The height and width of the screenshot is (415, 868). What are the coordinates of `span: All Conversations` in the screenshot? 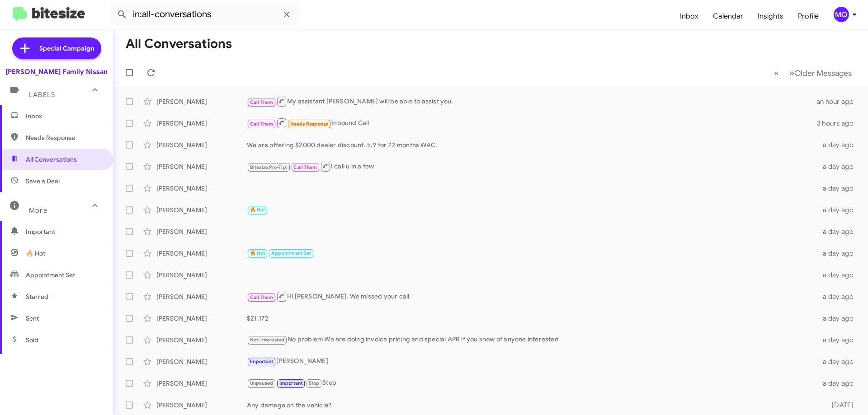 It's located at (51, 160).